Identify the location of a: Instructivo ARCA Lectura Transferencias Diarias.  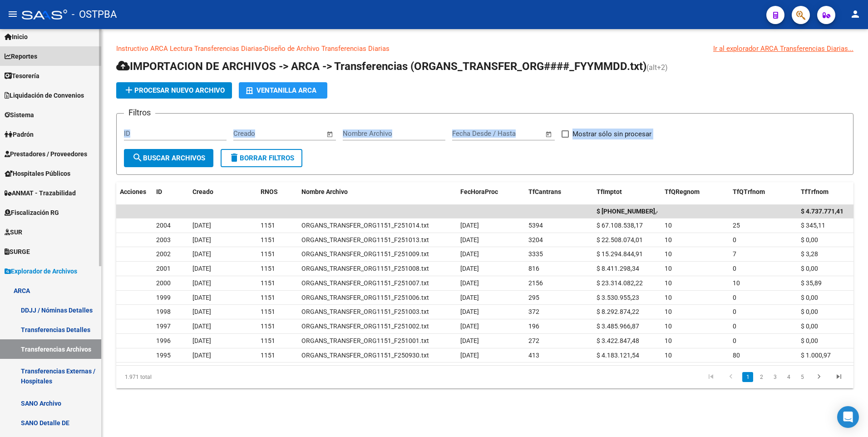
(190, 49).